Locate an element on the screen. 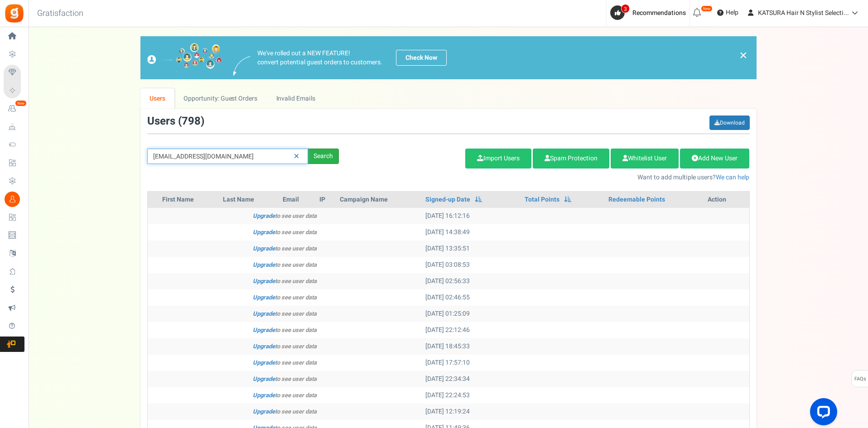 This screenshot has height=428, width=868. a: We can help is located at coordinates (733, 177).